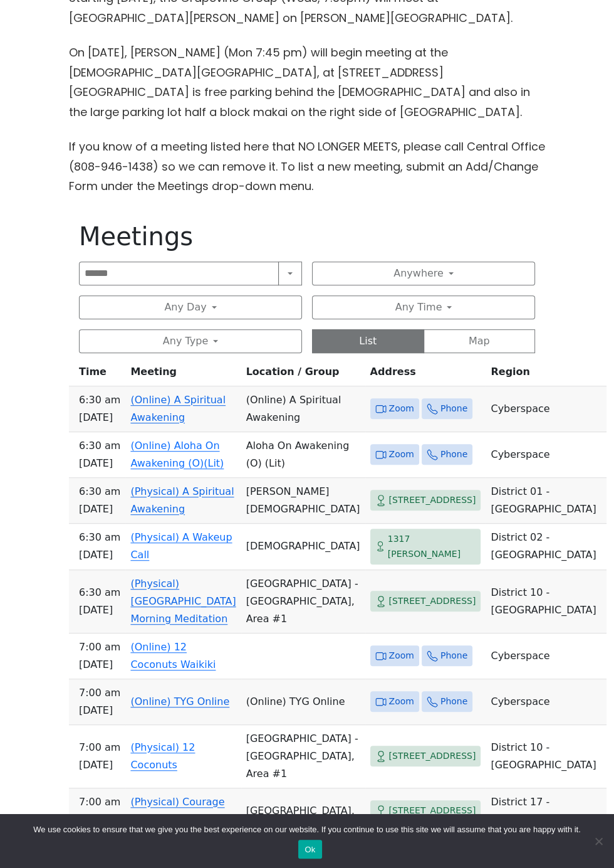  I want to click on button: Map, so click(480, 341).